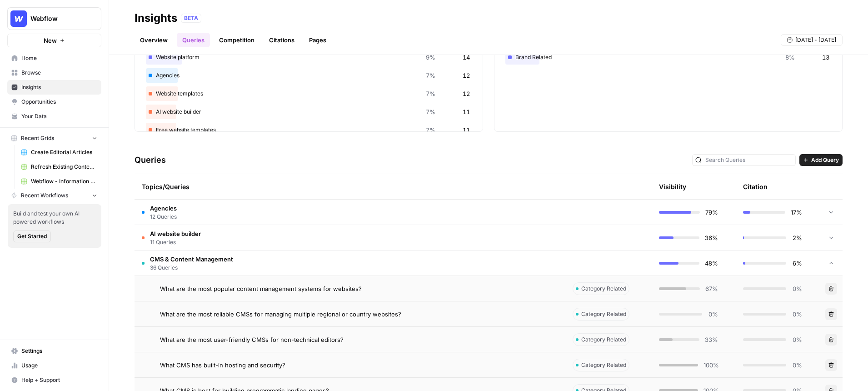 Image resolution: width=868 pixels, height=391 pixels. I want to click on a: Home, so click(54, 58).